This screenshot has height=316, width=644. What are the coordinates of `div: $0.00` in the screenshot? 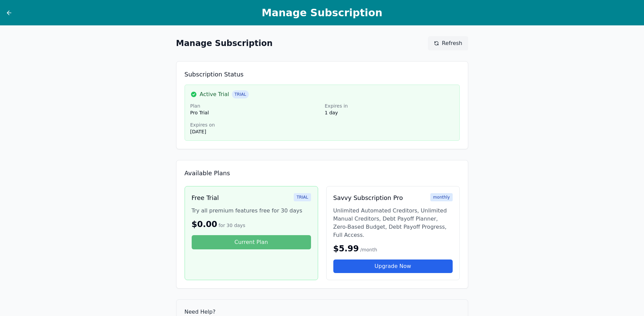 It's located at (251, 224).